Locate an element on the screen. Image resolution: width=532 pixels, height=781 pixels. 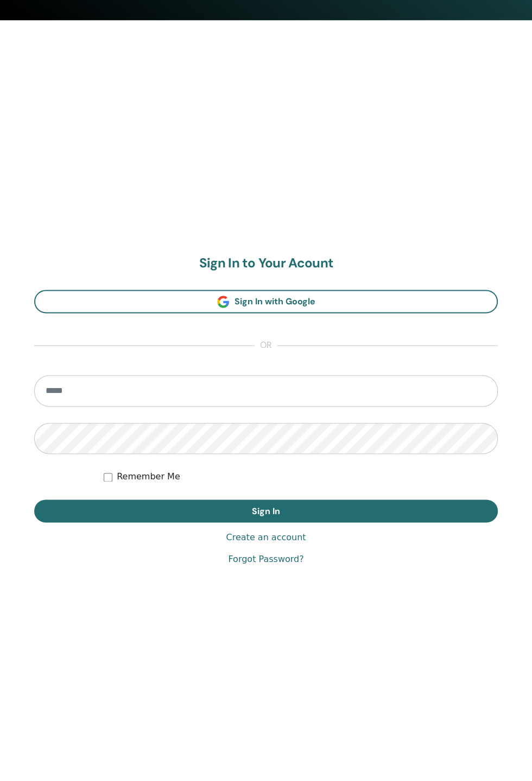
a: Forgot Password? is located at coordinates (265, 559).